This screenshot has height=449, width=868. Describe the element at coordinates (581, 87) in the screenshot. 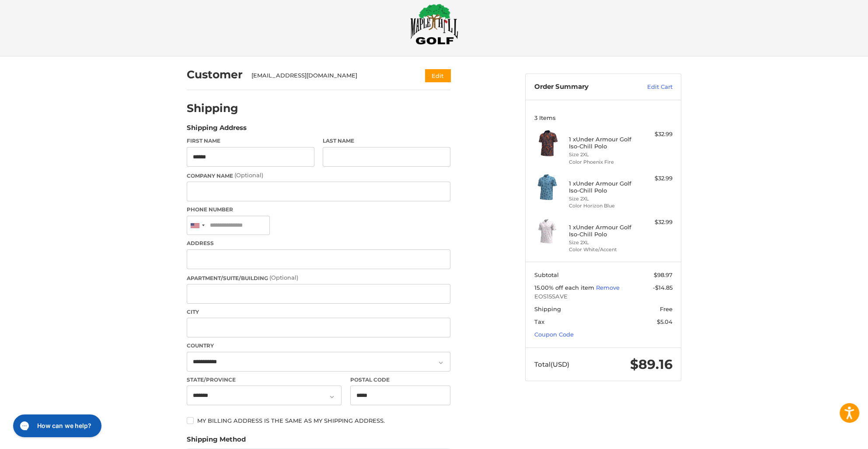

I see `h3: Order Summary` at that location.